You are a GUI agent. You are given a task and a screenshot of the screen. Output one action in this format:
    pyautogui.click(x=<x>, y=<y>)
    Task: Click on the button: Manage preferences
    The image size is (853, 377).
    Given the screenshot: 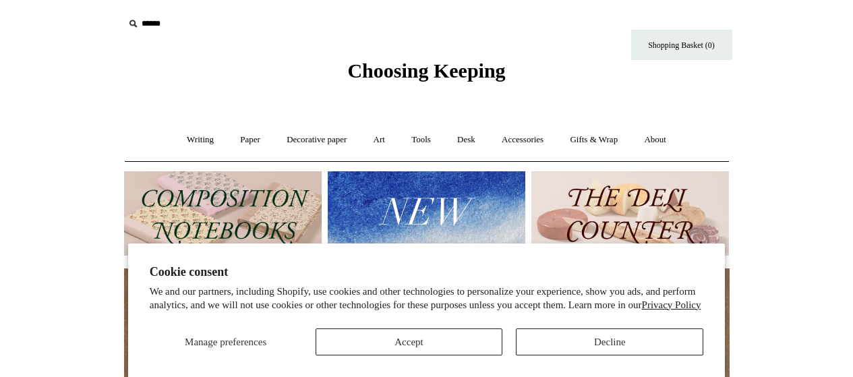 What is the action you would take?
    pyautogui.click(x=226, y=342)
    